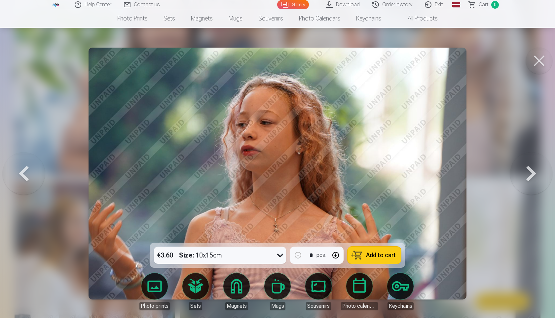 This screenshot has width=555, height=318. I want to click on font: Size, so click(186, 255).